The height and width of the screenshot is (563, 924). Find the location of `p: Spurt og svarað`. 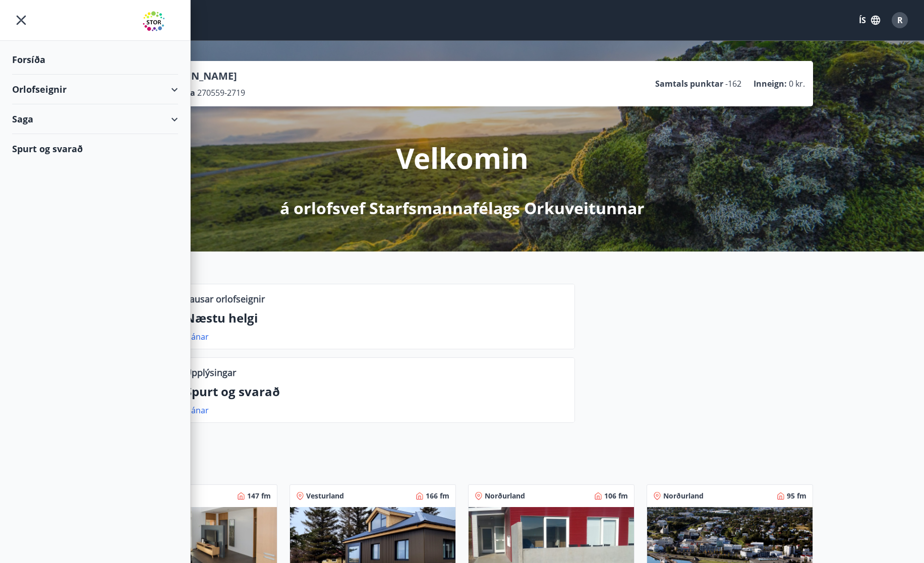

p: Spurt og svarað is located at coordinates (375, 391).